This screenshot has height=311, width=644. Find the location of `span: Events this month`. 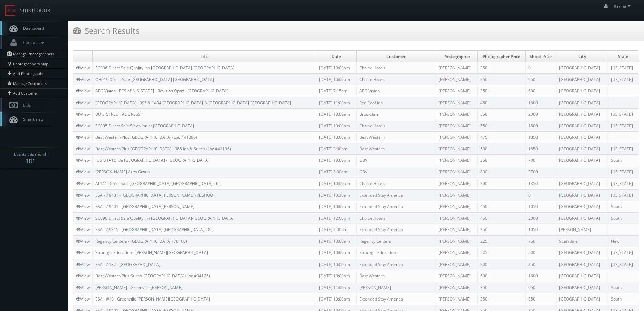

span: Events this month is located at coordinates (30, 154).